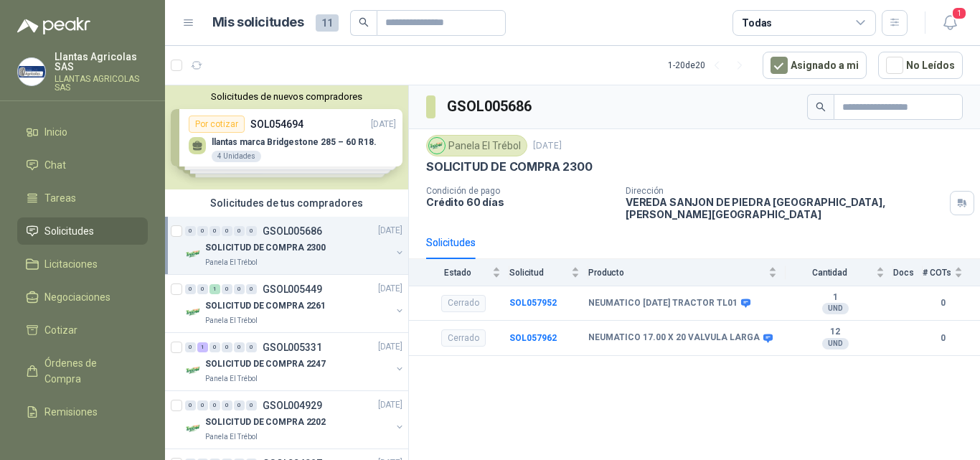 The height and width of the screenshot is (460, 980). Describe the element at coordinates (71, 412) in the screenshot. I see `span: Remisiones` at that location.